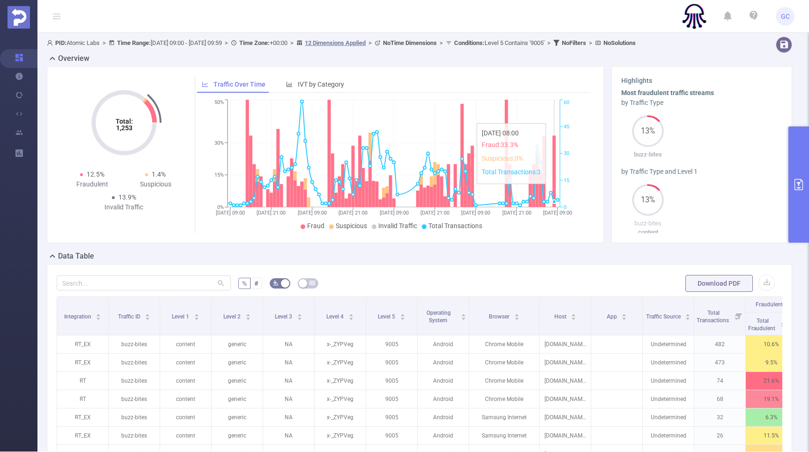  Describe the element at coordinates (702, 103) in the screenshot. I see `div: by Traffic Type` at that location.